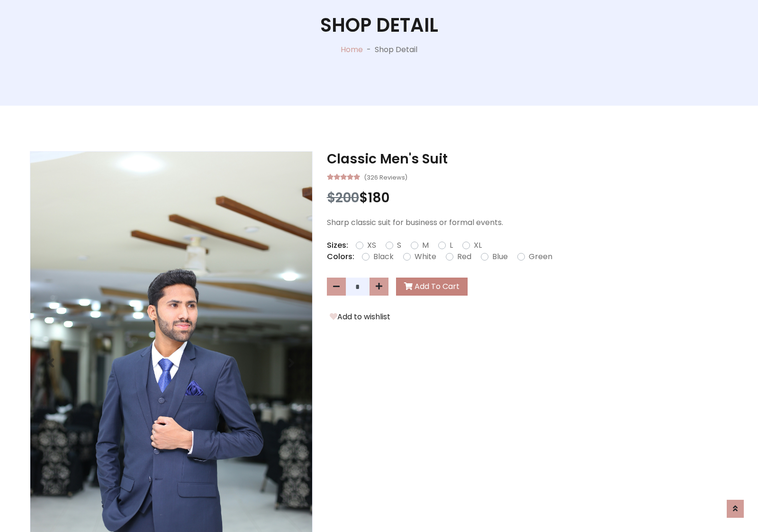 This screenshot has width=758, height=532. What do you see at coordinates (351, 49) in the screenshot?
I see `a: Home` at bounding box center [351, 49].